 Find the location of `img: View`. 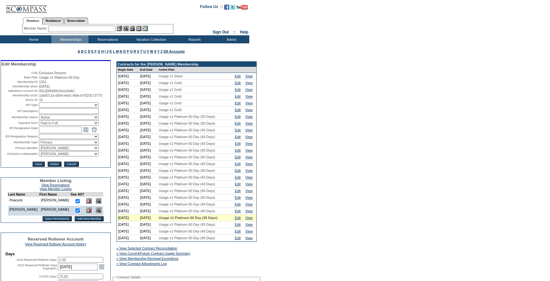

img: View is located at coordinates (126, 28).